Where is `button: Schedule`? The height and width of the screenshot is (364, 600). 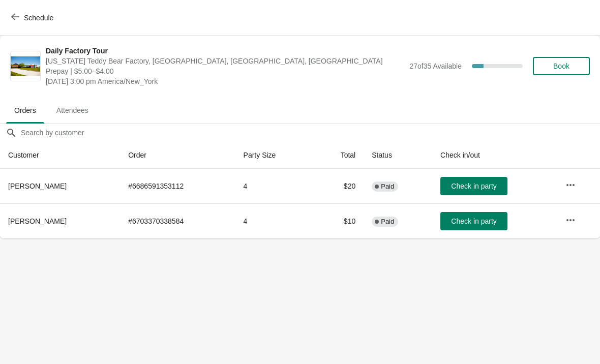 button: Schedule is located at coordinates (33, 18).